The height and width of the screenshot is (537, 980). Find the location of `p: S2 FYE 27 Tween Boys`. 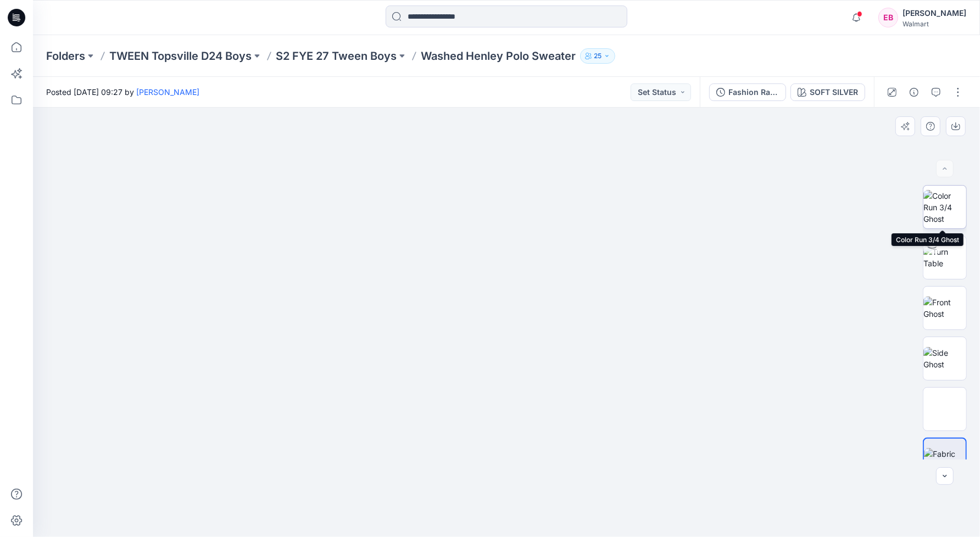

p: S2 FYE 27 Tween Boys is located at coordinates (336, 56).